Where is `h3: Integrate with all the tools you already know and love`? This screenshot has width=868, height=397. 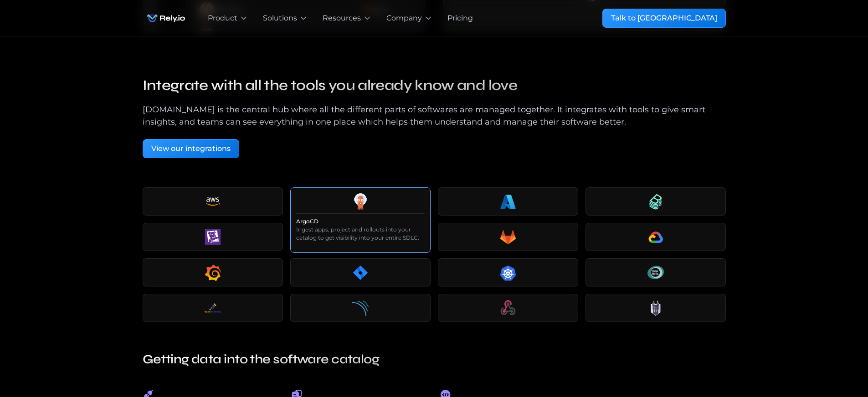
h3: Integrate with all the tools you already know and love is located at coordinates (434, 86).